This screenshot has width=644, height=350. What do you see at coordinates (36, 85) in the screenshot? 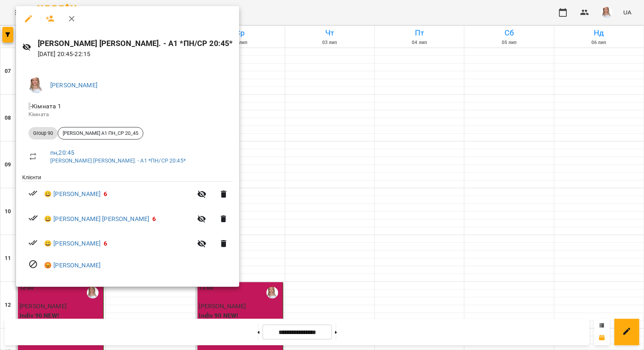
I see `img: a3864db21cf396e54496f7cceedc0ca3.jpg` at bounding box center [36, 85].